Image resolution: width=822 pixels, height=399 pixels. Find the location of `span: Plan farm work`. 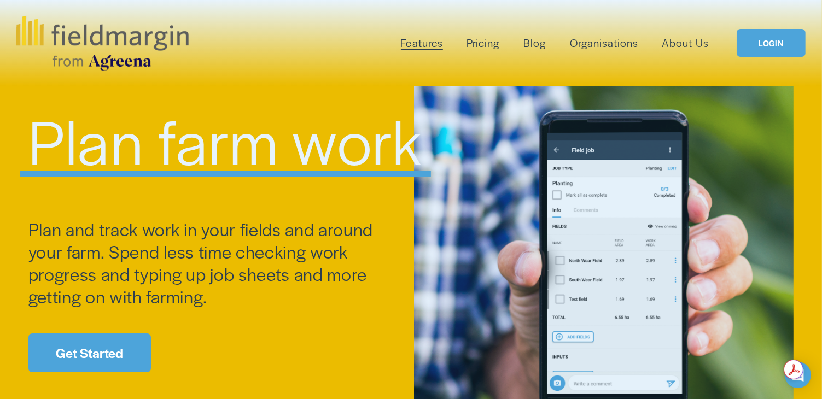

span: Plan farm work is located at coordinates (226, 140).